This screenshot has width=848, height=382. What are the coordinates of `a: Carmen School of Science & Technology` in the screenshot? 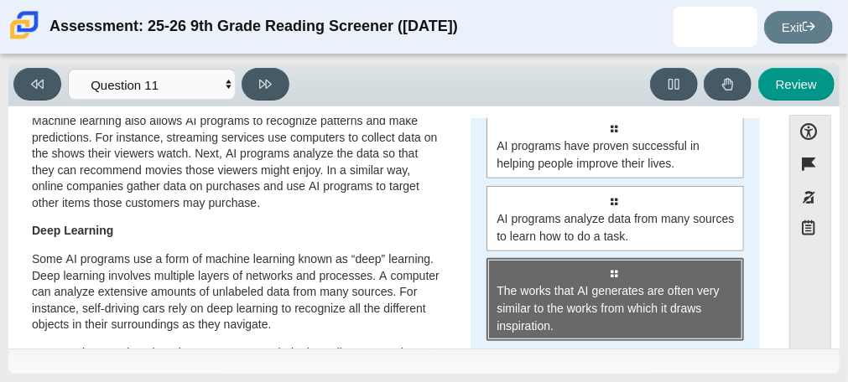 It's located at (24, 38).